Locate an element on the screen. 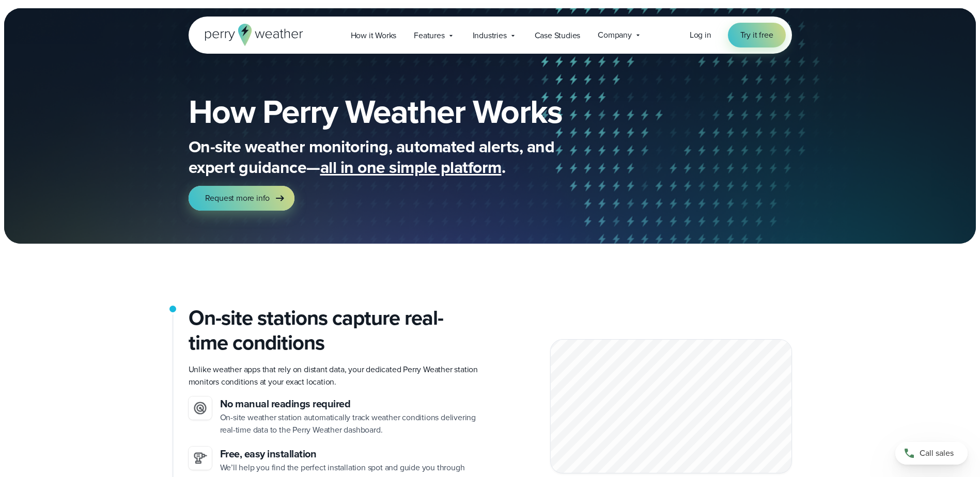 Image resolution: width=980 pixels, height=477 pixels. span: Try it free is located at coordinates (757, 35).